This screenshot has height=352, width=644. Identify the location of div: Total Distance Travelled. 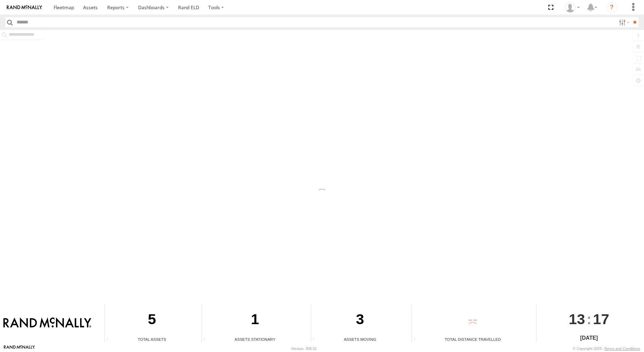
(472, 339).